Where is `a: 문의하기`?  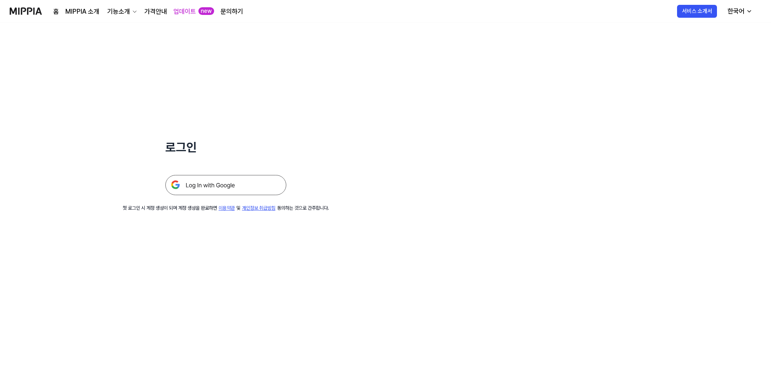
a: 문의하기 is located at coordinates (232, 12).